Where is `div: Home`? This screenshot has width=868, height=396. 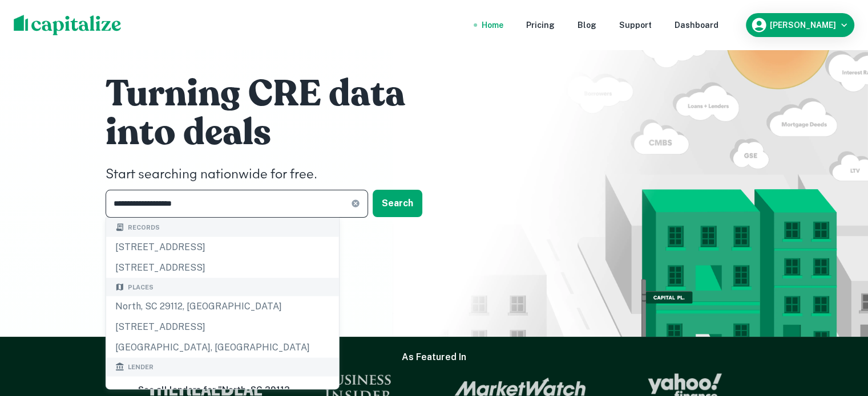
div: Home is located at coordinates (492, 25).